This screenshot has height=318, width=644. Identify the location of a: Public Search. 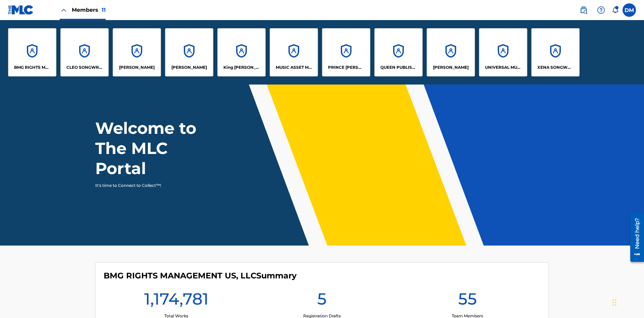
(584, 10).